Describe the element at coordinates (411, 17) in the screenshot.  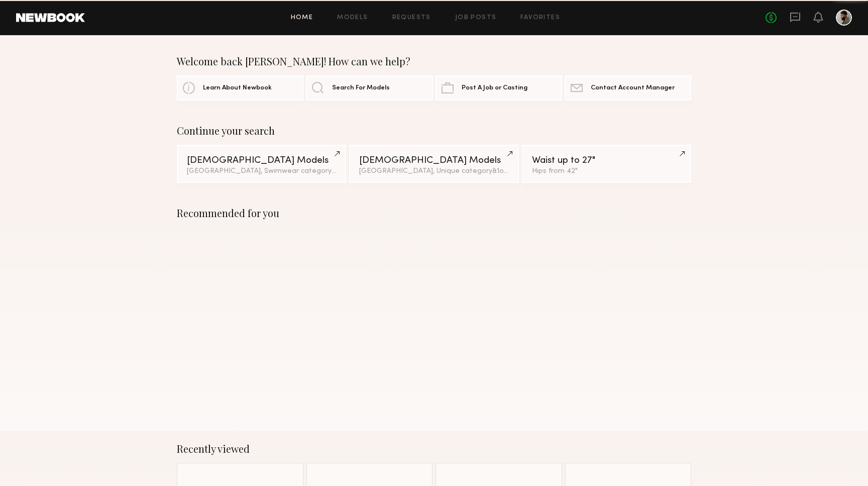
I see `a: Requests` at that location.